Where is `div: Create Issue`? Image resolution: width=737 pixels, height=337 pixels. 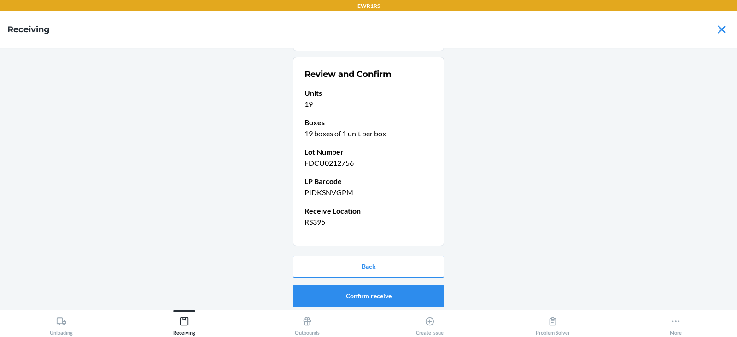 div: Create Issue is located at coordinates (430, 324).